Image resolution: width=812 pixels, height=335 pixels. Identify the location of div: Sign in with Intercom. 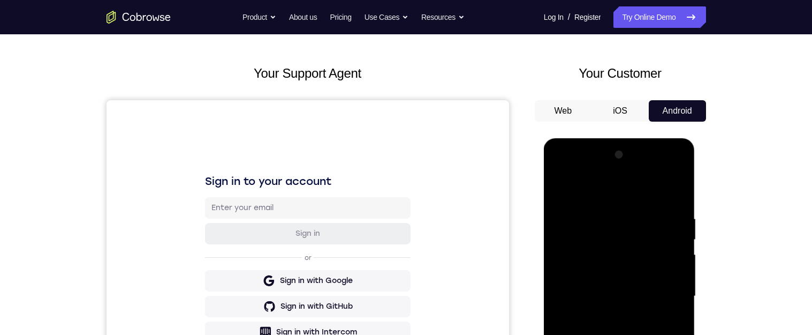
(210, 232).